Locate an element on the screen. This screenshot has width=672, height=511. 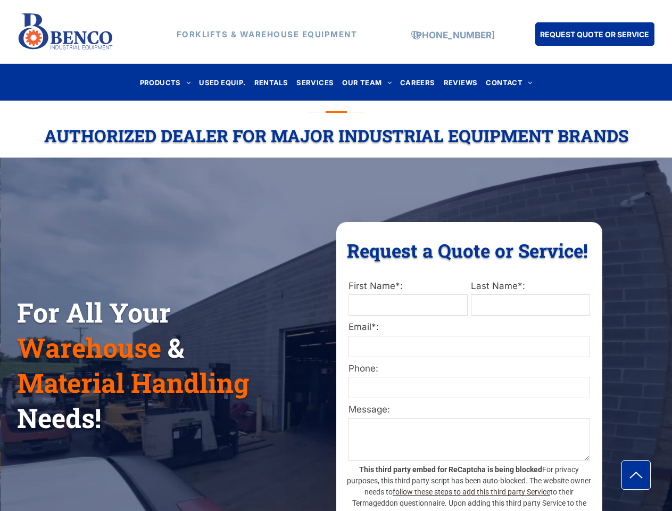
label: Last Name*: is located at coordinates (530, 286).